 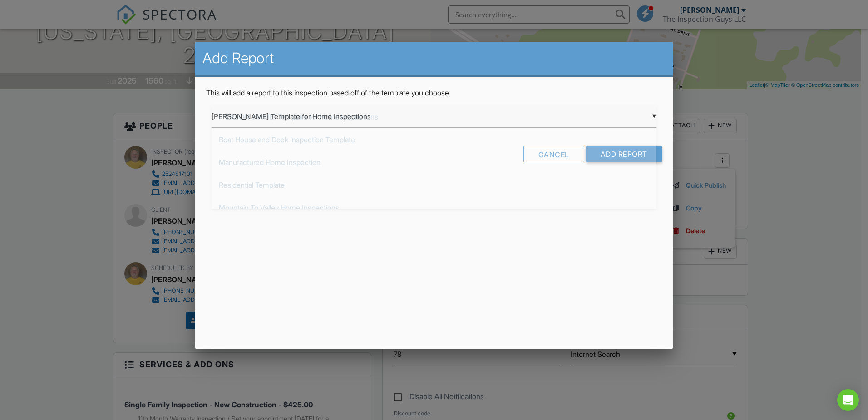 What do you see at coordinates (848, 400) in the screenshot?
I see `div: Open Intercom Messenger` at bounding box center [848, 400].